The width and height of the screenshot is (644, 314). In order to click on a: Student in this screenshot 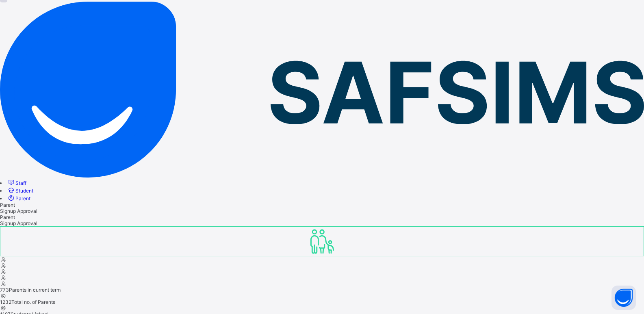, I will do `click(20, 190)`.